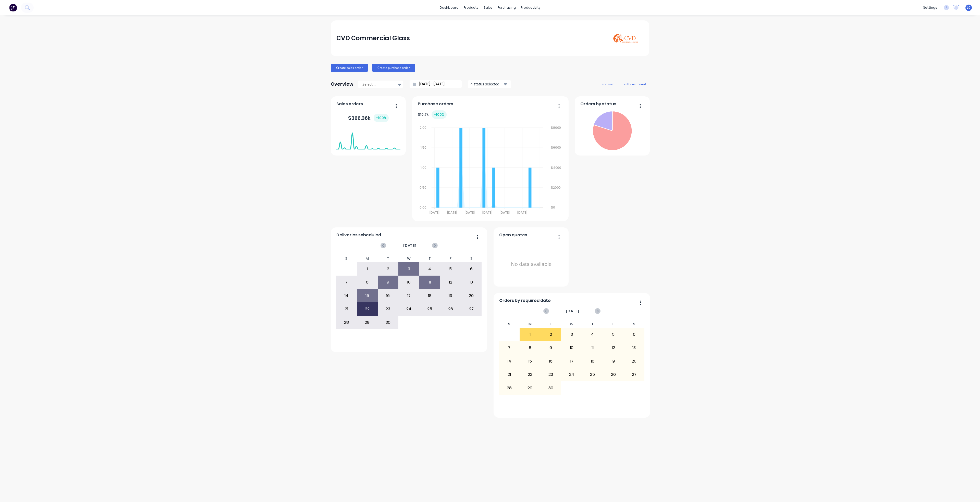  I want to click on span: Open quotes, so click(513, 235).